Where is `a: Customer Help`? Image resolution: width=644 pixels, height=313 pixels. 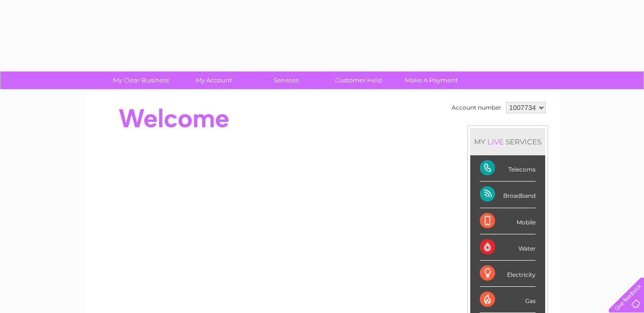
a: Customer Help is located at coordinates (359, 80).